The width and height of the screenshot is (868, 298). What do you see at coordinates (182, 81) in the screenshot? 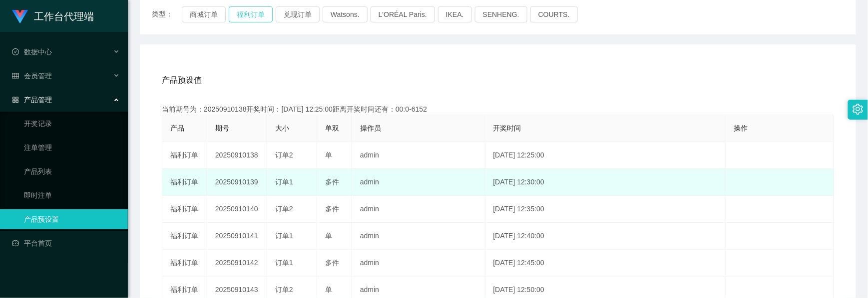
I see `span: 产品预设值` at bounding box center [182, 81].